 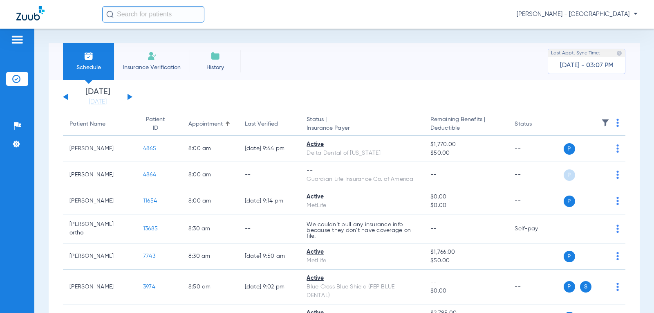 I want to click on img: hamburger-icon, so click(x=17, y=40).